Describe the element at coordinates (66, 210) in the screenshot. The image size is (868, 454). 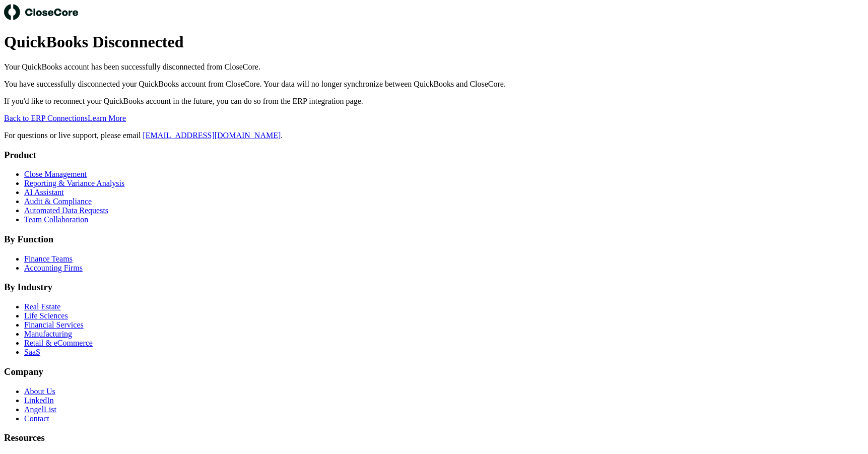
I see `a: Automated Data Requests` at that location.